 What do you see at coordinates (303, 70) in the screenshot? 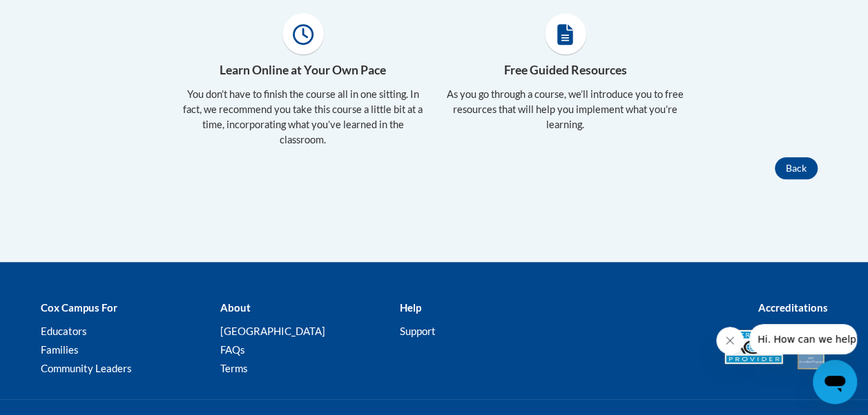
I see `h4: Learn Online at Your Own Pace` at bounding box center [303, 70].